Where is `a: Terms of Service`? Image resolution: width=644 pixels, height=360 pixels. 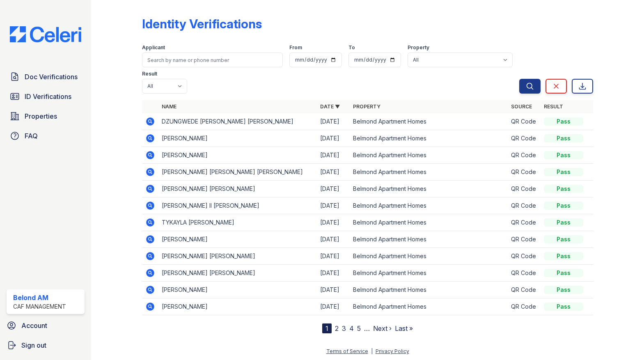
a: Terms of Service is located at coordinates (347, 351).